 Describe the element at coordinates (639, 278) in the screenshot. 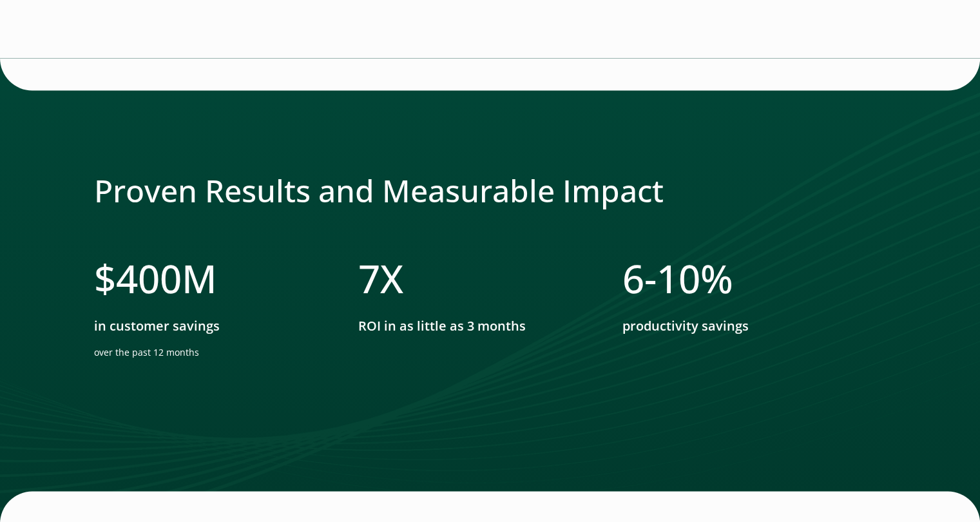

I see `span: 6-` at that location.